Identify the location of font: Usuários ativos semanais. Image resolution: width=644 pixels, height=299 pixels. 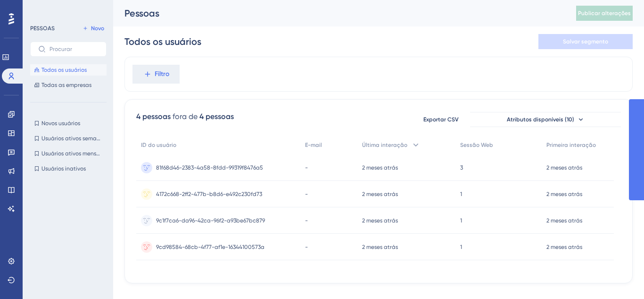
(75, 138).